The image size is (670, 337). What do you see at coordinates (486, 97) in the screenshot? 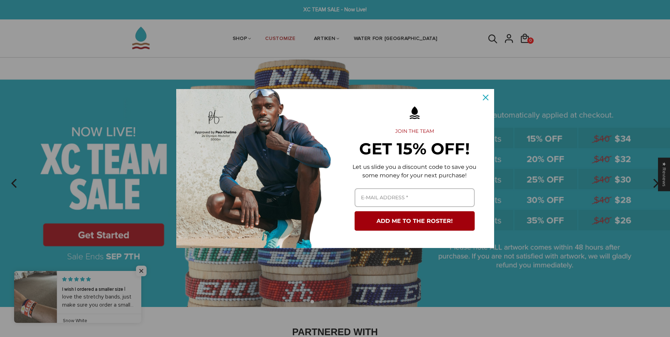
I see `button: Close` at bounding box center [486, 97].